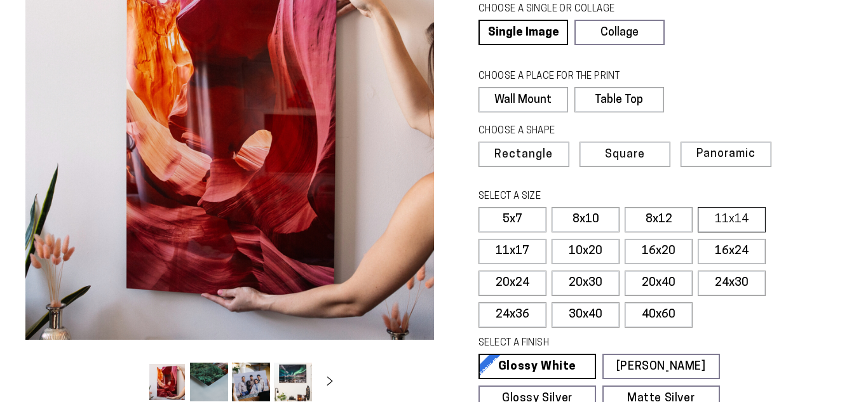 The height and width of the screenshot is (402, 868). Describe the element at coordinates (513, 252) in the screenshot. I see `label: 11x17` at that location.